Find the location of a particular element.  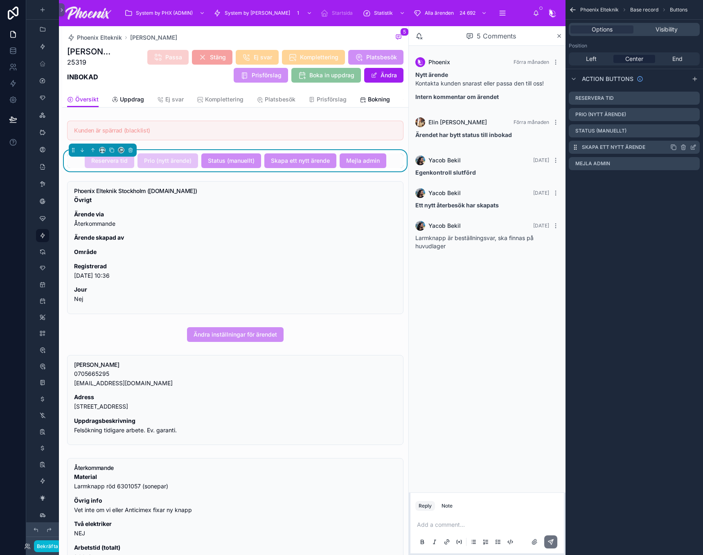

span: Statistik is located at coordinates (383, 13).